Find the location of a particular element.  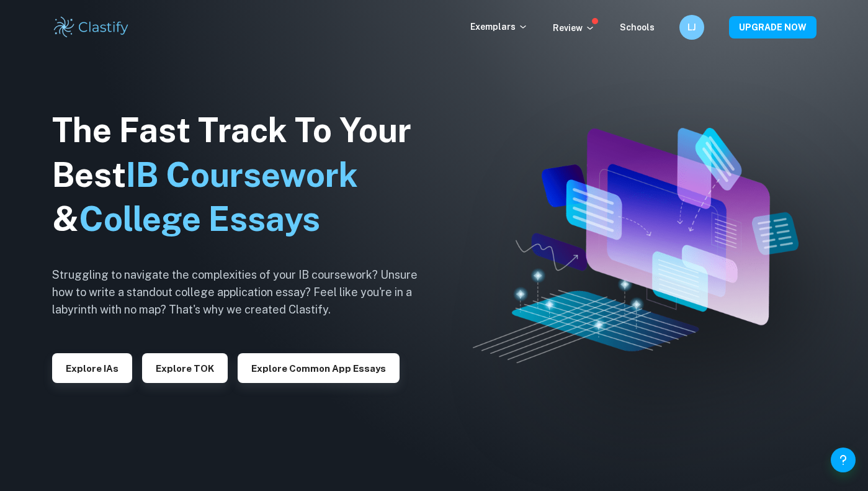

button: Explore Common App essays is located at coordinates (318, 368).